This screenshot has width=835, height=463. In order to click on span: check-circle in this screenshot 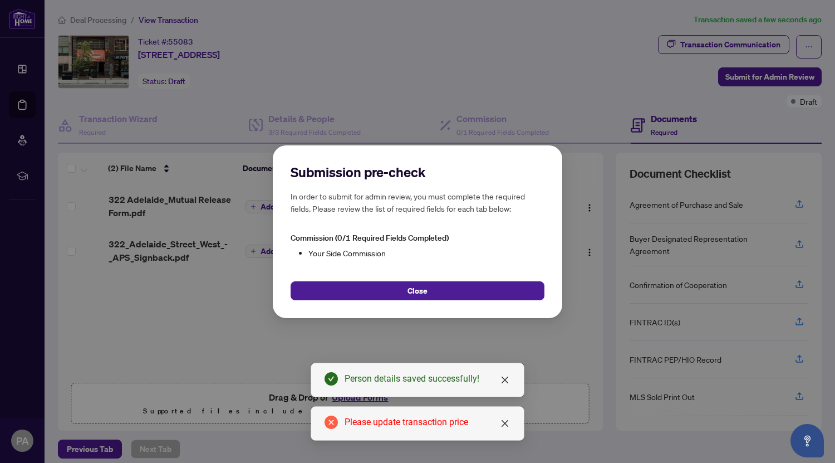, I will do `click(331, 379)`.